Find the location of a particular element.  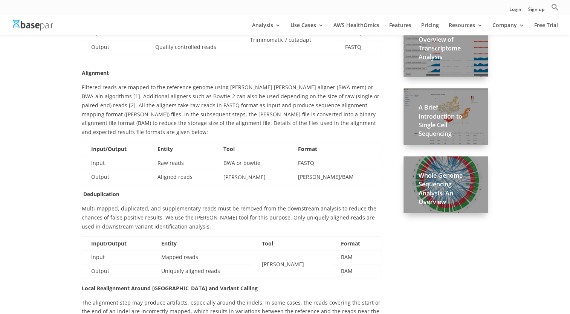

span: Mapped reads is located at coordinates (180, 257).